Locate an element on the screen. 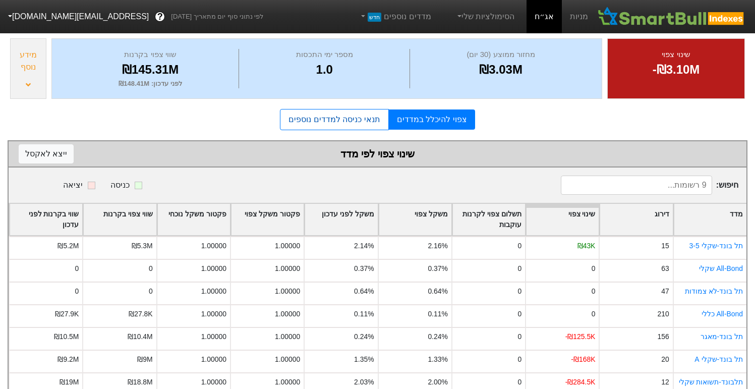 The height and width of the screenshot is (389, 755). a: הסימולציות שלי is located at coordinates (485, 17).